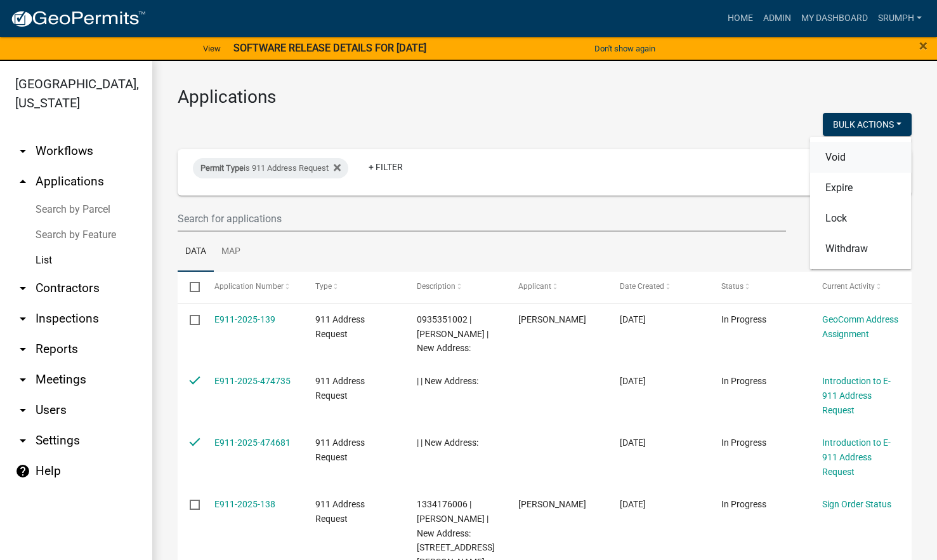 The height and width of the screenshot is (560, 937). Describe the element at coordinates (245, 319) in the screenshot. I see `a: E911-2025-139` at that location.